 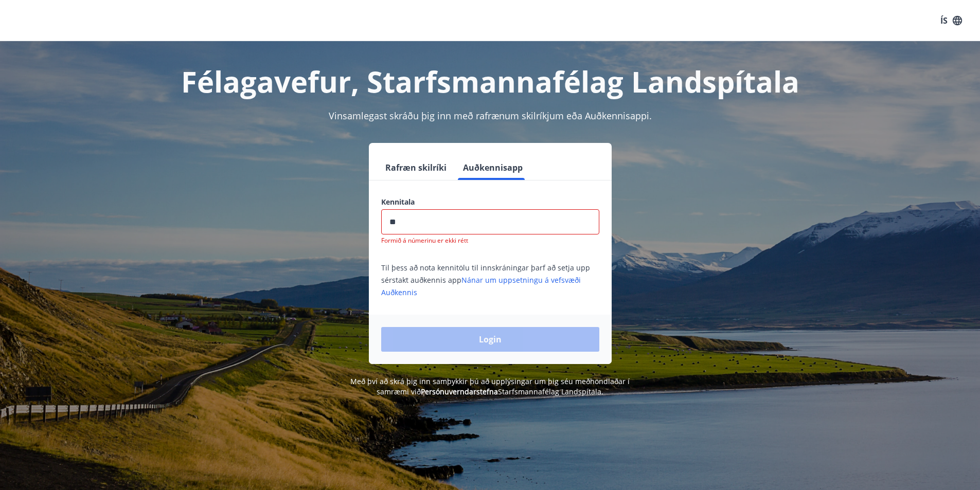 I want to click on button: Rafræn skilríki, so click(x=415, y=168).